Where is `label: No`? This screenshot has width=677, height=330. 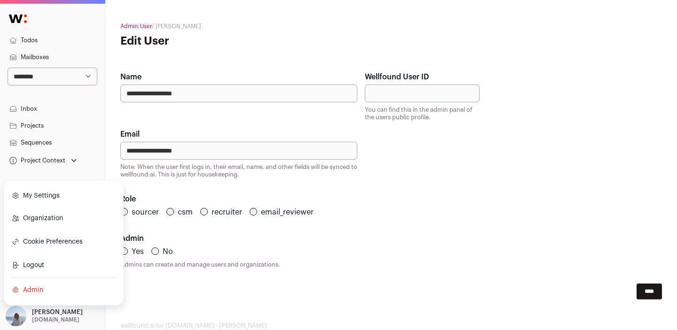
label: No is located at coordinates (168, 252).